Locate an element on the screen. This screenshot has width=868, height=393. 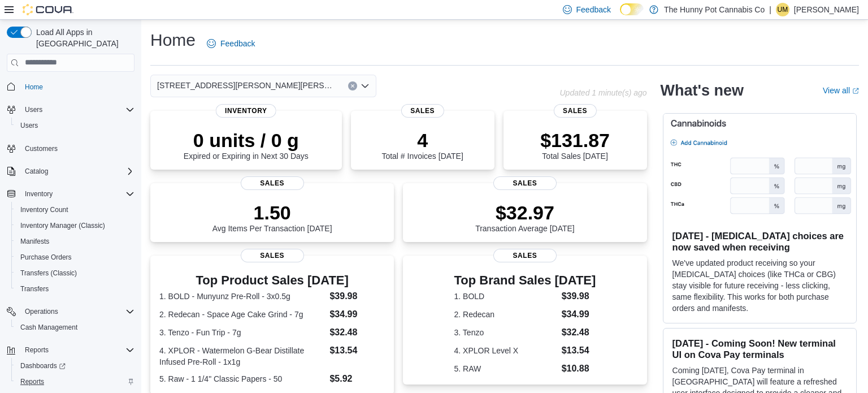
dt: 3. Tenzo - Fun Trip - 7g is located at coordinates (242, 332).